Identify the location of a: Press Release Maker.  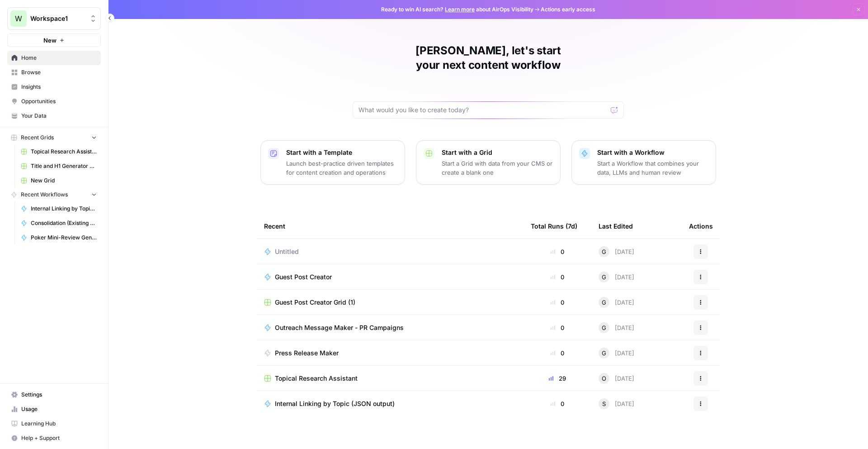
(390, 353).